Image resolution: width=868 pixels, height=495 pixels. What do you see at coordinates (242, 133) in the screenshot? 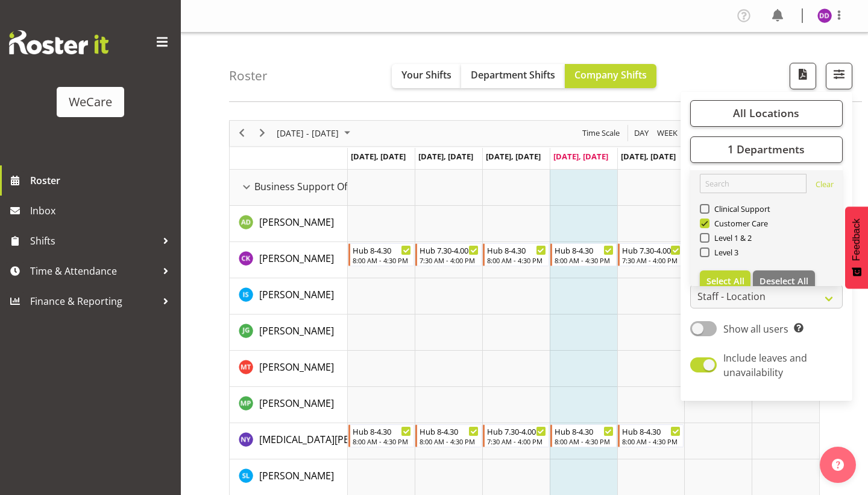
I see `div: previous period` at bounding box center [242, 133].